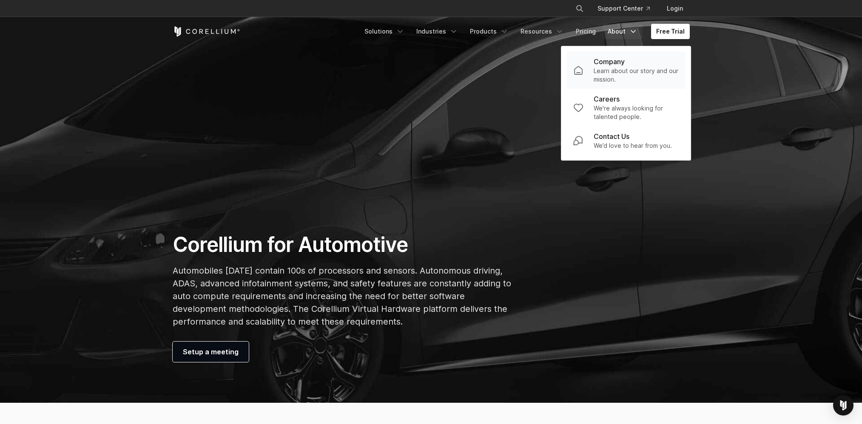  What do you see at coordinates (210, 352) in the screenshot?
I see `a: Setup a meeting` at bounding box center [210, 352].